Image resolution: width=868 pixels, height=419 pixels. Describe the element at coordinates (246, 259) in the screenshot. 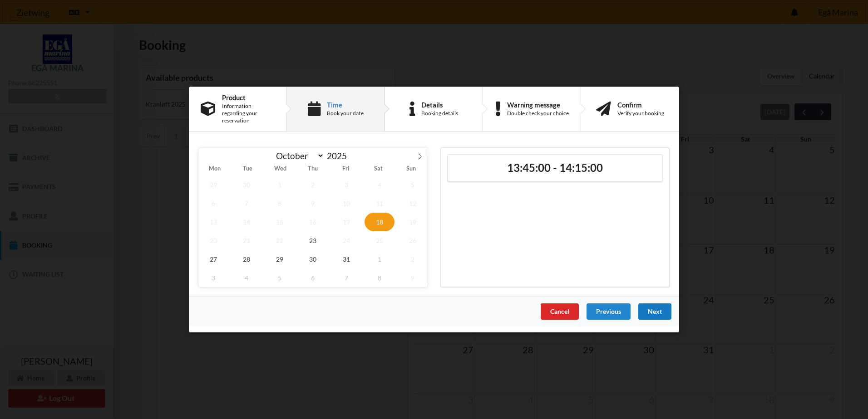

I see `span: October 28, 2025` at that location.